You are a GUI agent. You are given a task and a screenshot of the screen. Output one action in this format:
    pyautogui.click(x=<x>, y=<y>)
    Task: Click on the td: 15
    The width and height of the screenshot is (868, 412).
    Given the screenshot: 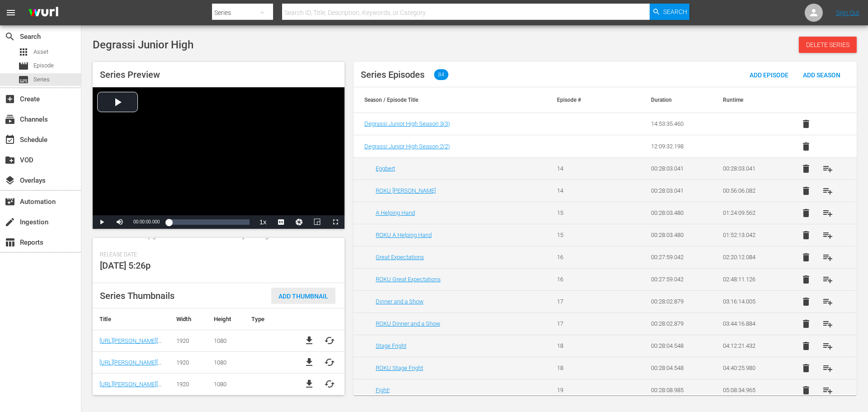 What is the action you would take?
    pyautogui.click(x=583, y=235)
    